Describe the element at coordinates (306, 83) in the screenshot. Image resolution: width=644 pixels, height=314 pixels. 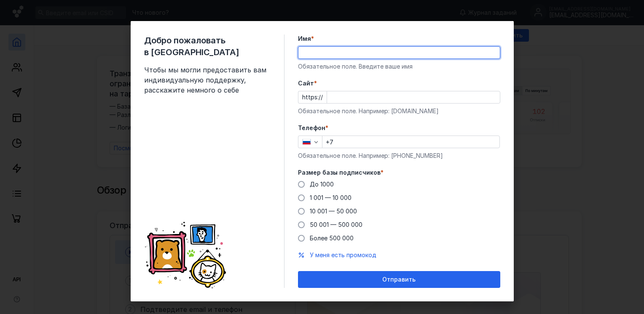
I see `span: Cайт` at that location.